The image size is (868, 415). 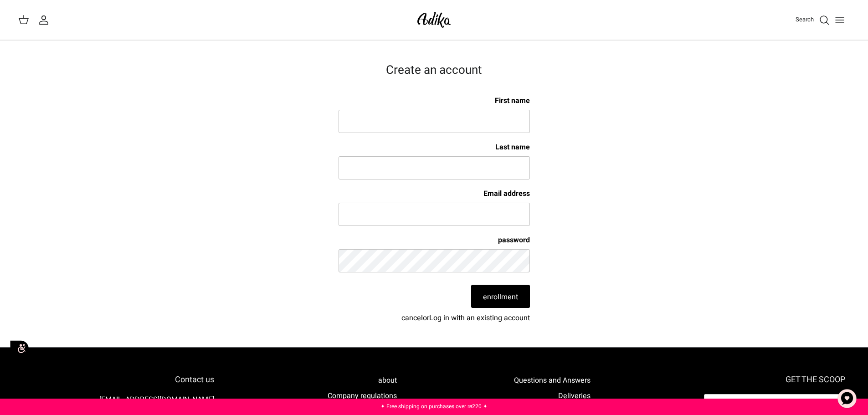 What do you see at coordinates (19, 348) in the screenshot?
I see `img: accessibility_icon02.svg` at bounding box center [19, 348].